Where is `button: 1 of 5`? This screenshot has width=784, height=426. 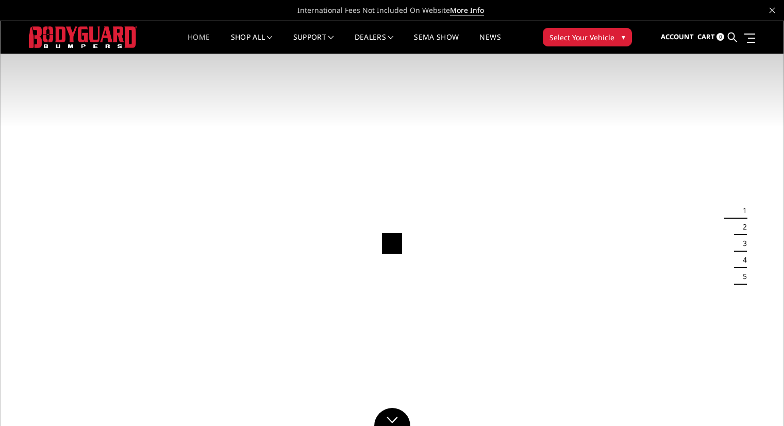
button: 1 of 5 is located at coordinates (742, 210).